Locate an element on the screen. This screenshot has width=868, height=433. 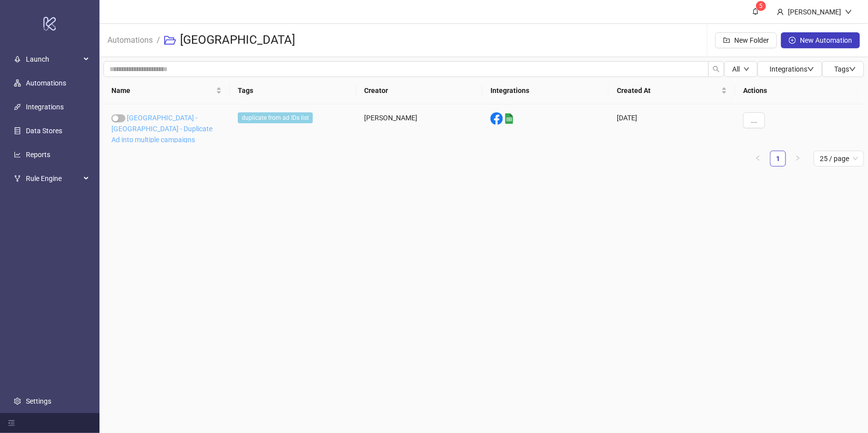
span: New Folder is located at coordinates (752, 40).